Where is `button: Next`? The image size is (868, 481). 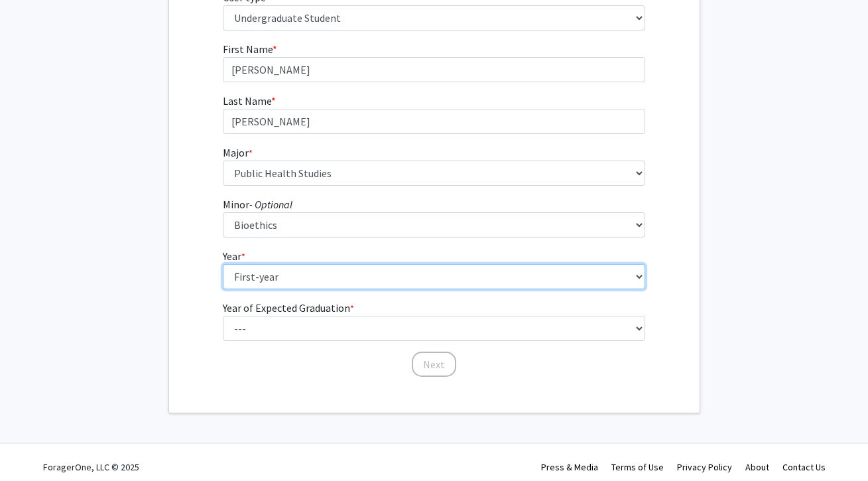 button: Next is located at coordinates (434, 364).